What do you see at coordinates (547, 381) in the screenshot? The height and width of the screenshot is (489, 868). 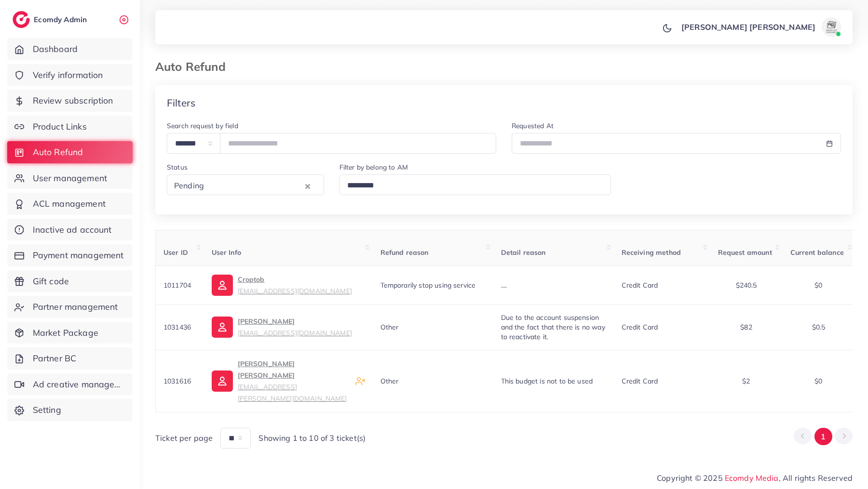 I see `span: This budget is not to be used` at bounding box center [547, 381].